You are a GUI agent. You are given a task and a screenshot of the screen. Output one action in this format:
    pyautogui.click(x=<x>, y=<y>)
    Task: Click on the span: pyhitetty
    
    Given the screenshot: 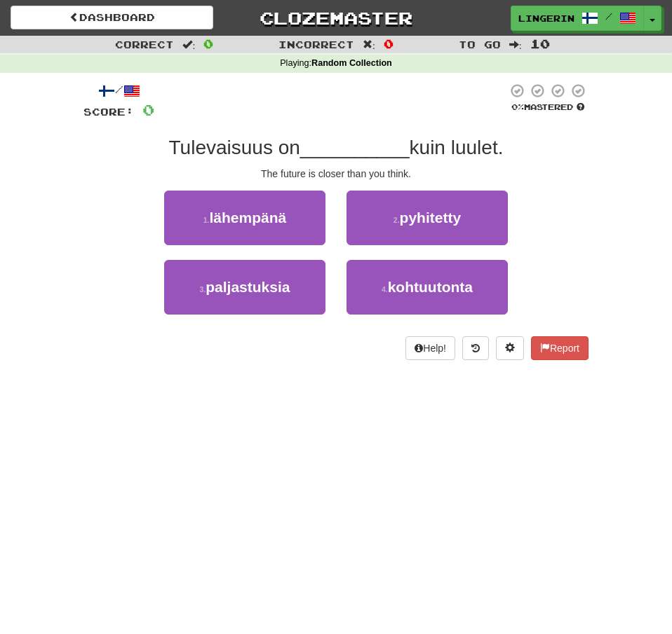 What is the action you would take?
    pyautogui.click(x=431, y=217)
    